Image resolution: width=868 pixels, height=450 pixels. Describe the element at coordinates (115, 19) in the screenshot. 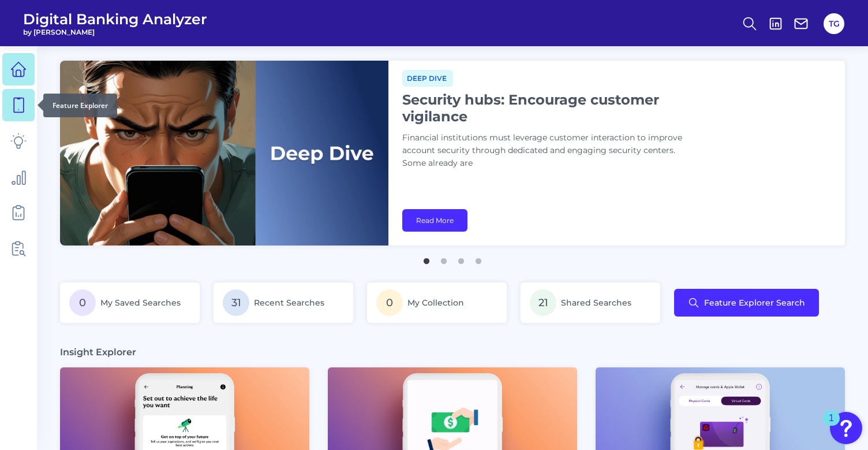

I see `span: Digital Banking Analyzer` at that location.